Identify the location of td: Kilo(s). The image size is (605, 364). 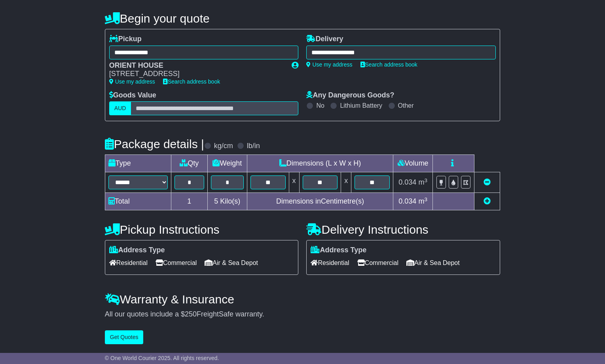
(227, 201).